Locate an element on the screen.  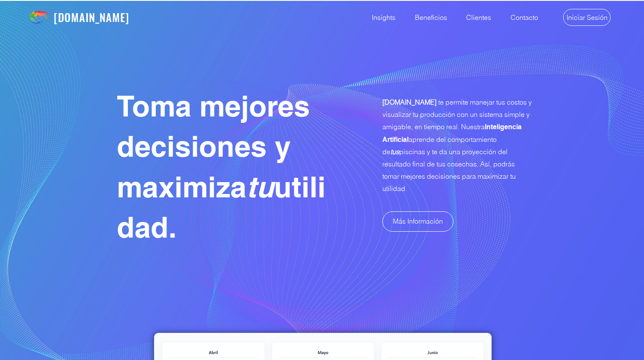
a: Beneficios is located at coordinates (428, 17).